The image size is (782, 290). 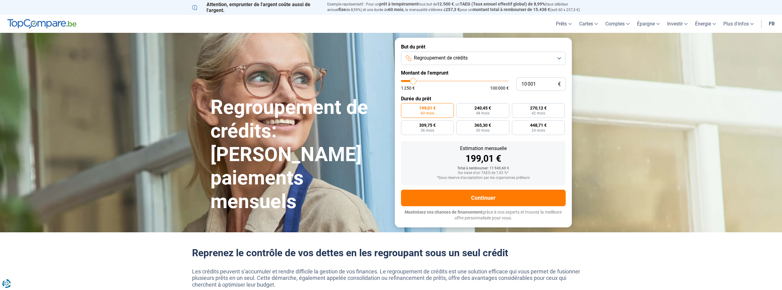 I want to click on div: Sur base d'un TAEG de 7,45 %*, so click(x=483, y=173).